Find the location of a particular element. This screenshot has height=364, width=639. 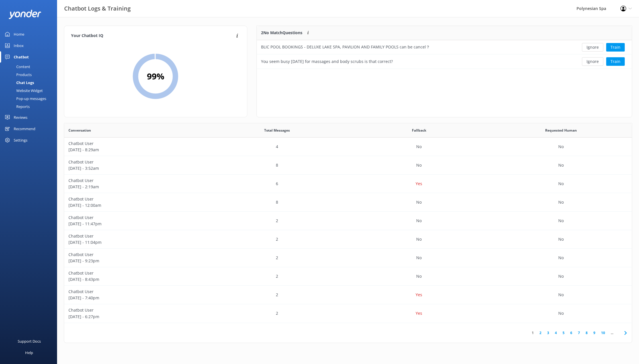

span: Total Messages is located at coordinates (277, 130).